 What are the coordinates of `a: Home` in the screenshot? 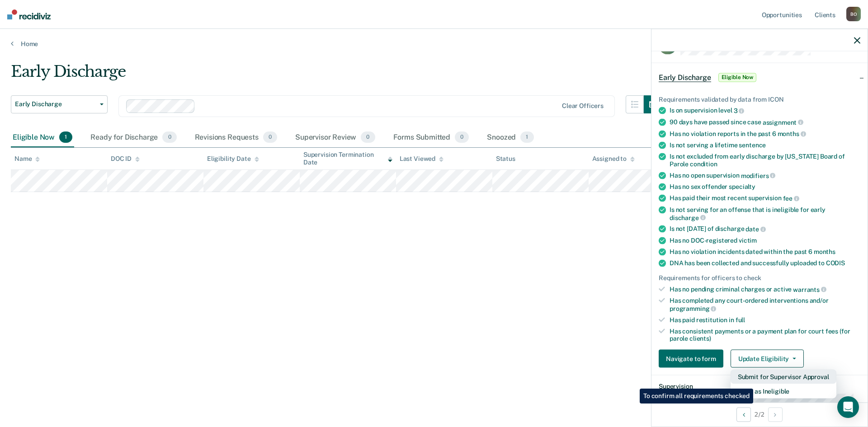 It's located at (434, 44).